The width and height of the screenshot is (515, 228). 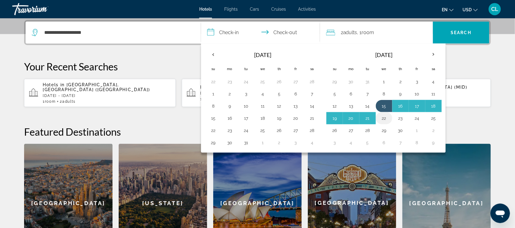 What do you see at coordinates (307, 9) in the screenshot?
I see `a: Activities` at bounding box center [307, 9].